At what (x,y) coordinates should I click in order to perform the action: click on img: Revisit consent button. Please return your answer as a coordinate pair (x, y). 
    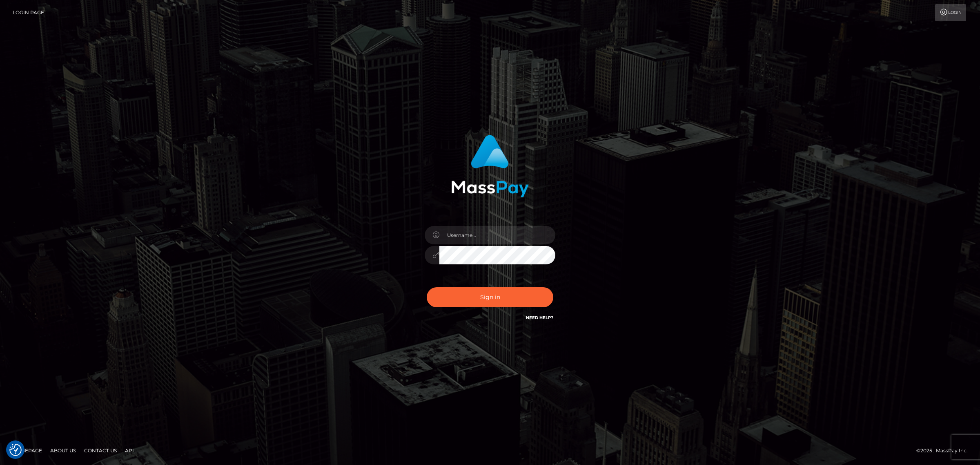
    Looking at the image, I should click on (16, 450).